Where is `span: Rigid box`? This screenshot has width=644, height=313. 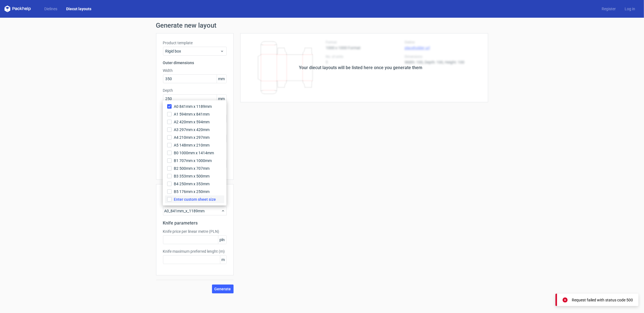 span: Rigid box is located at coordinates (193, 51).